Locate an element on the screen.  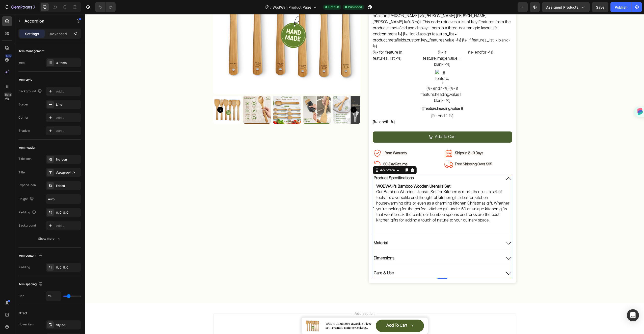
span: Material is located at coordinates (296, 228).